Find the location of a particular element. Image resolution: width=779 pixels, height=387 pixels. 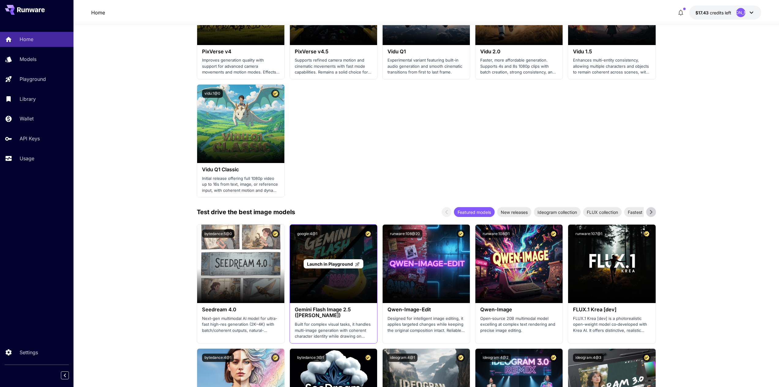

h3: Qwen-Image is located at coordinates (519, 309).